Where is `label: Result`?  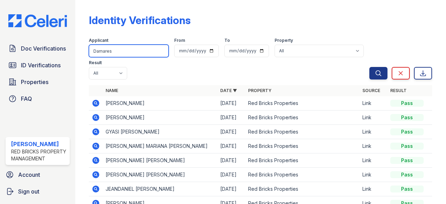
label: Result is located at coordinates (95, 63).